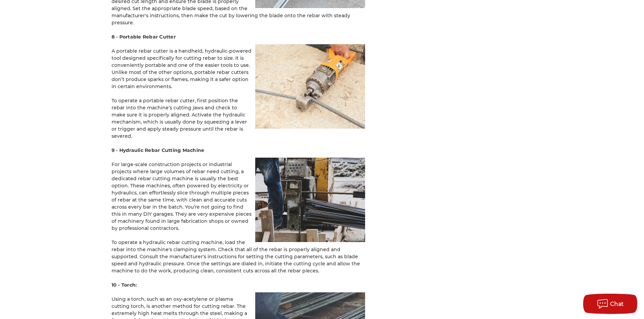  I want to click on p: To operate a hydraulic rebar cutting machine, load the rebar into the machine's clamping system. ..., so click(238, 256).